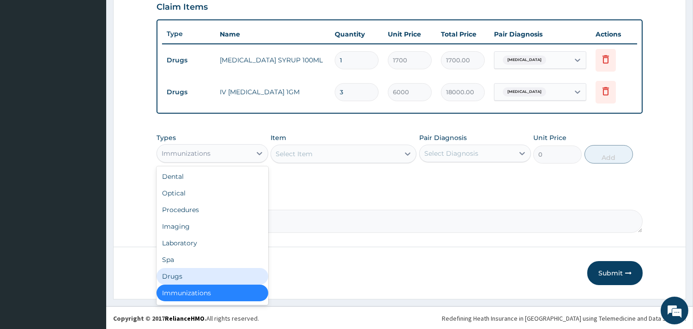 The height and width of the screenshot is (329, 693). What do you see at coordinates (188, 34) in the screenshot?
I see `th: Type` at bounding box center [188, 34].